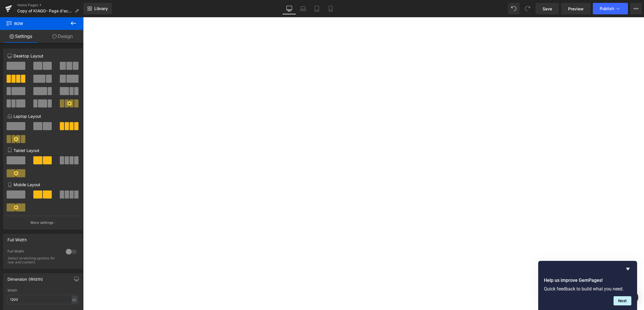  I want to click on div: Help us improve GemPages!, so click(588, 285).